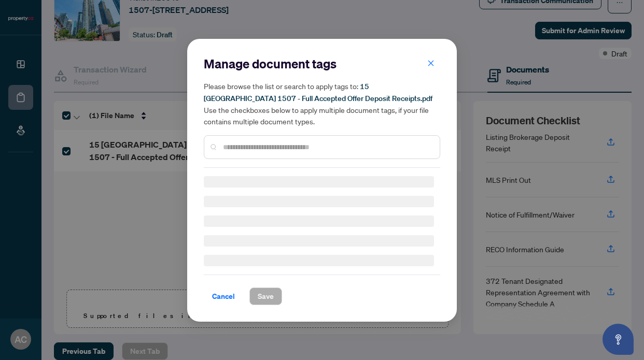 This screenshot has height=360, width=644. Describe the element at coordinates (322, 104) in the screenshot. I see `h5: Please browse the list or search to apply tags to: Use the checkboxes below to apply multiple doc...` at that location.